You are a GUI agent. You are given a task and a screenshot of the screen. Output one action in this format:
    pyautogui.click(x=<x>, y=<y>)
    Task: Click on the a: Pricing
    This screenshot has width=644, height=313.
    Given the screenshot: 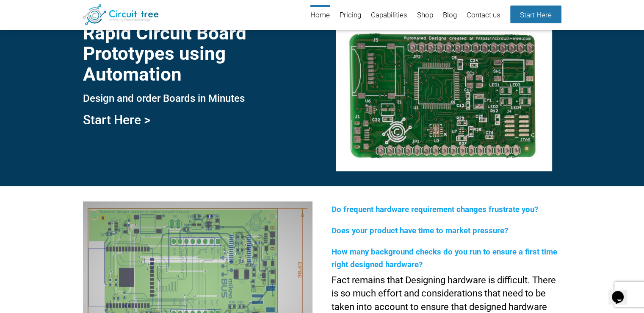 What is the action you would take?
    pyautogui.click(x=350, y=15)
    